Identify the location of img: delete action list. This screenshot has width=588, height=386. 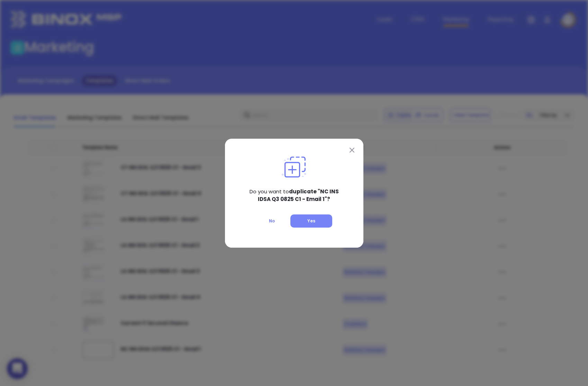
(294, 167).